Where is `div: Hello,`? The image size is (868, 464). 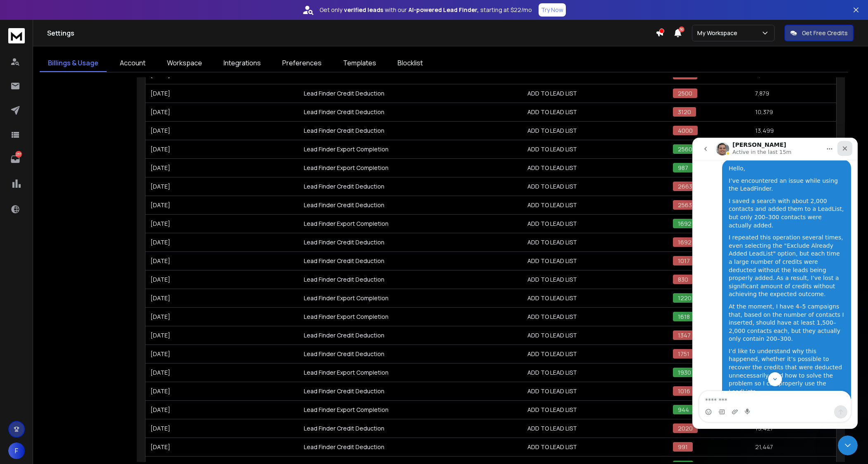 div: Hello, is located at coordinates (94, 31).